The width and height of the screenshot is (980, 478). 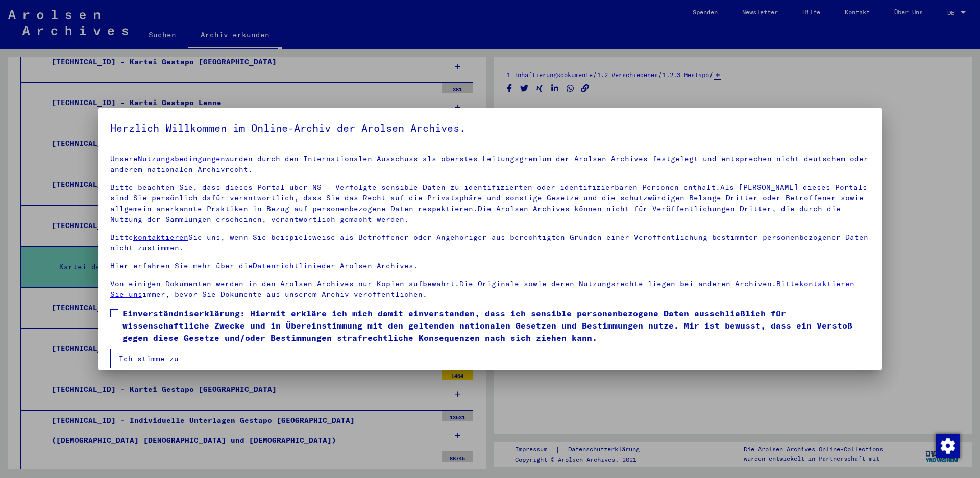 What do you see at coordinates (287, 266) in the screenshot?
I see `a: Datenrichtlinie` at bounding box center [287, 266].